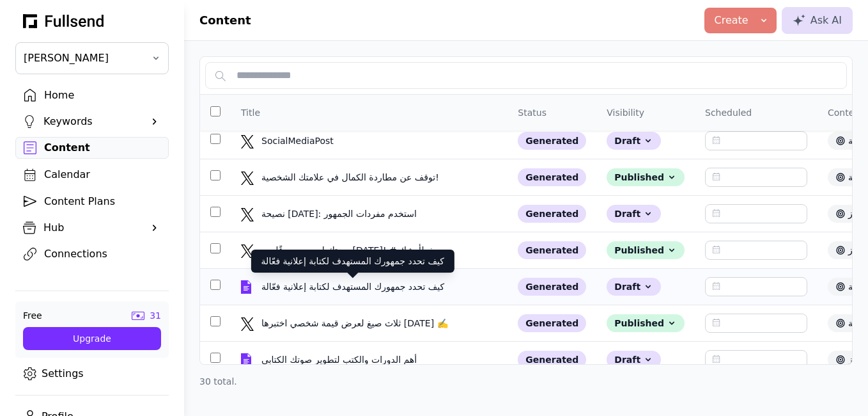 The height and width of the screenshot is (416, 868). I want to click on div: Calendar, so click(103, 175).